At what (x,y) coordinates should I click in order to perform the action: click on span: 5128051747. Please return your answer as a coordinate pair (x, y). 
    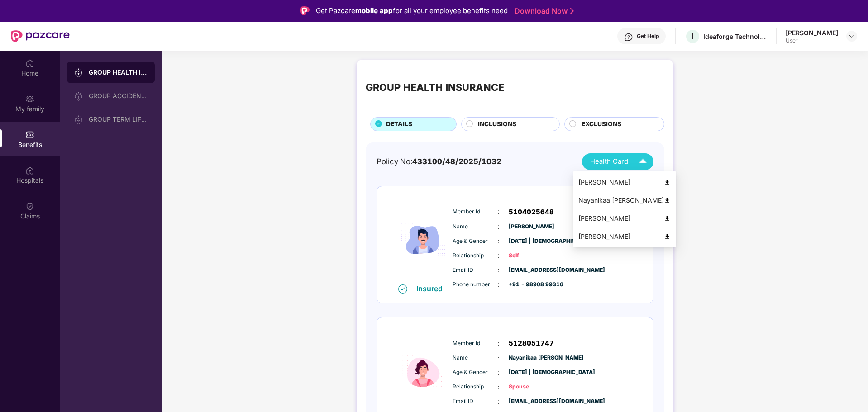
    Looking at the image, I should click on (531, 343).